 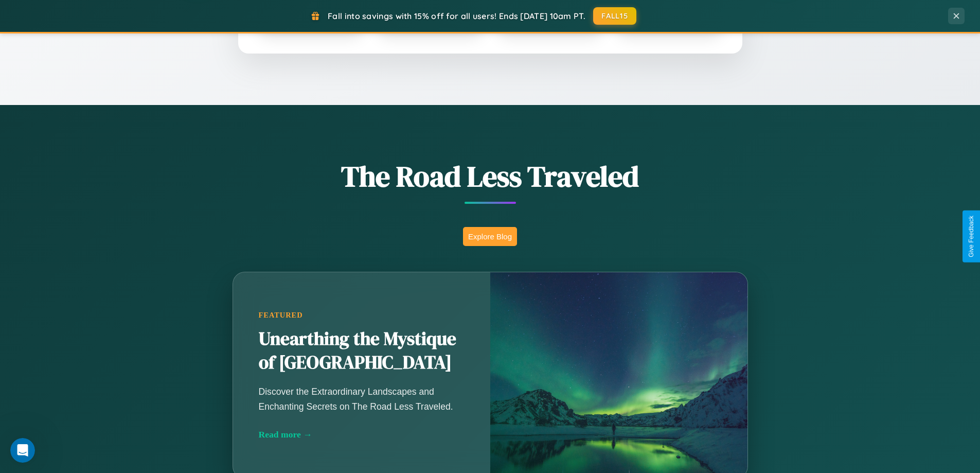 I want to click on div: Featured, so click(x=362, y=315).